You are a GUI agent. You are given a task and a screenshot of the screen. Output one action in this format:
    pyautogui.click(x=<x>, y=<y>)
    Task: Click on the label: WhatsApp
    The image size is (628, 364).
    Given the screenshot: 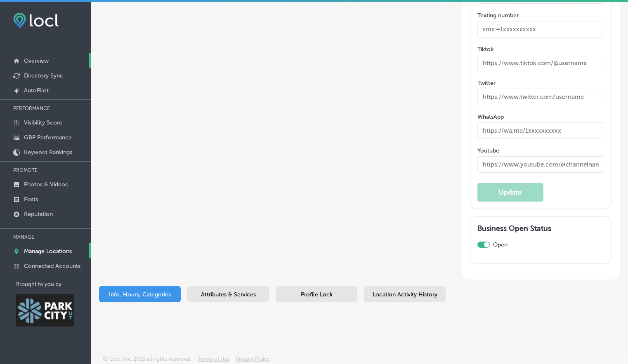 What is the action you would take?
    pyautogui.click(x=540, y=117)
    